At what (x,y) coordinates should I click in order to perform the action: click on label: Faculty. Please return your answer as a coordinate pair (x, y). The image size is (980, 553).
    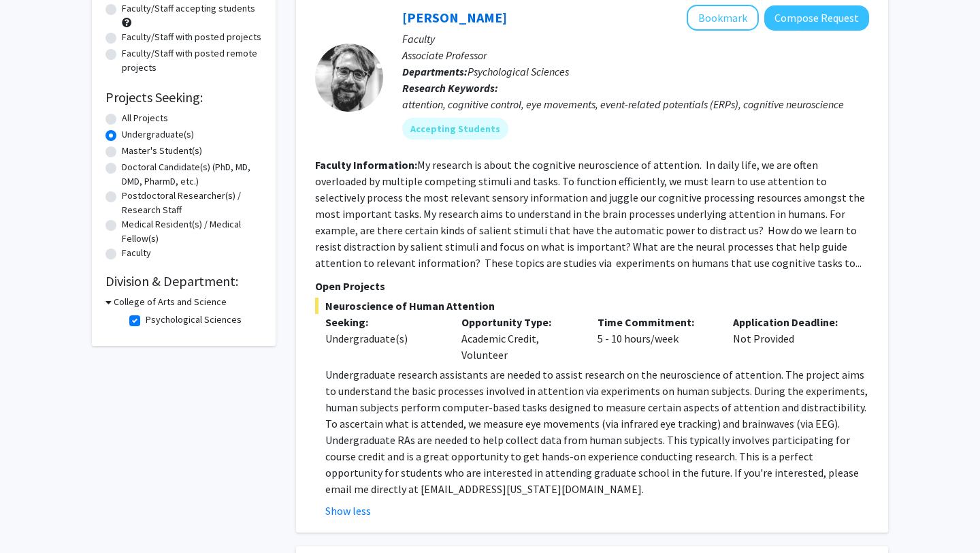
    Looking at the image, I should click on (136, 253).